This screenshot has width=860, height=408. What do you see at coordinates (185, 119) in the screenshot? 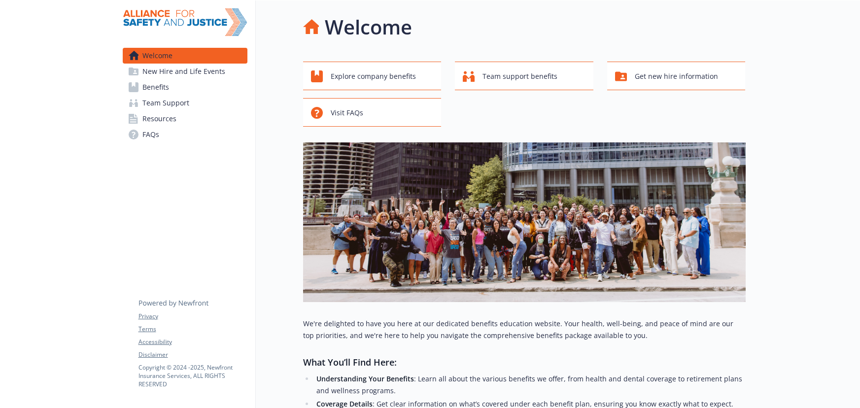
I see `a: Resources` at bounding box center [185, 119].